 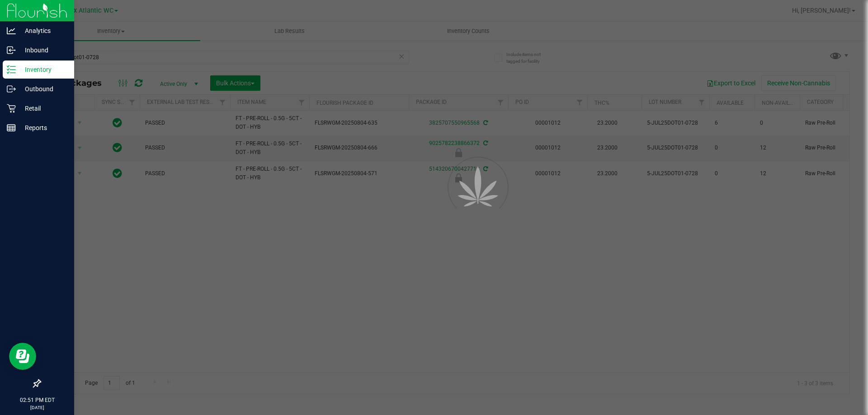 What do you see at coordinates (43, 108) in the screenshot?
I see `p: Retail` at bounding box center [43, 108].